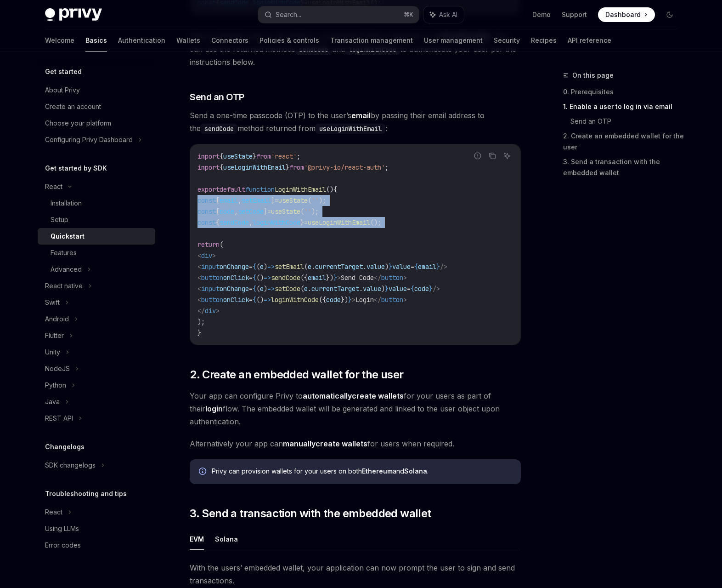  Describe the element at coordinates (56, 385) in the screenshot. I see `div: Python` at that location.